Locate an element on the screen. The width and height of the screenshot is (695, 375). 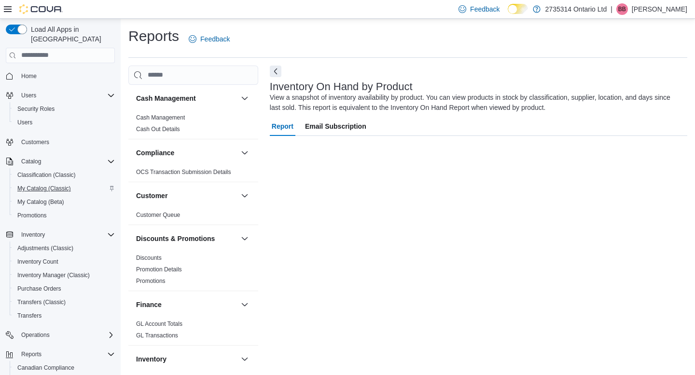
h3: Inventory On Hand by Product is located at coordinates (341, 87).